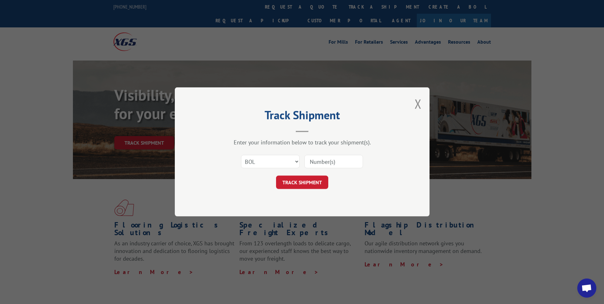 The height and width of the screenshot is (304, 604). I want to click on button: Close modal, so click(418, 104).